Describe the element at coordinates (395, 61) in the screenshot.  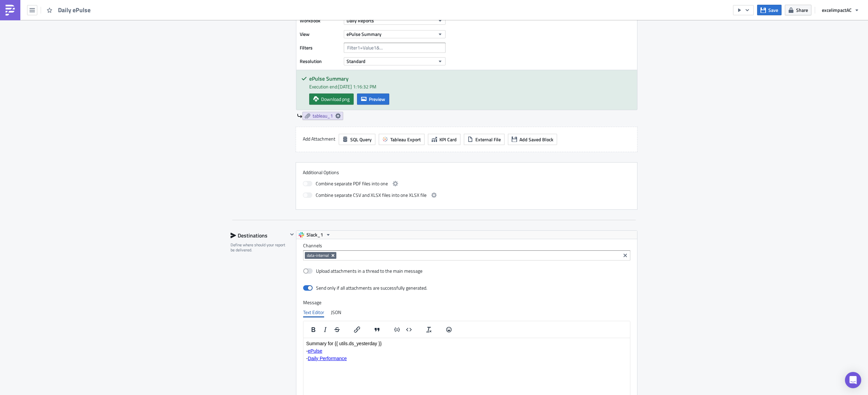
I see `button: Standard` at that location.